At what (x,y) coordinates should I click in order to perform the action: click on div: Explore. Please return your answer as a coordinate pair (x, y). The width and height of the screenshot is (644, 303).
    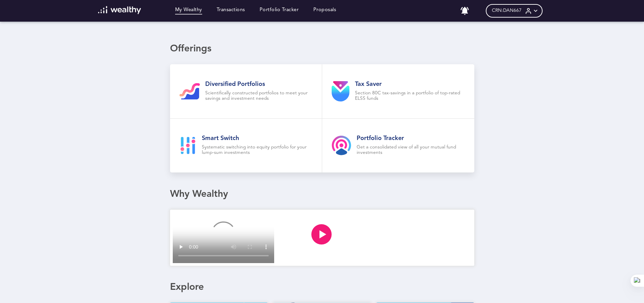
    Looking at the image, I should click on (322, 287).